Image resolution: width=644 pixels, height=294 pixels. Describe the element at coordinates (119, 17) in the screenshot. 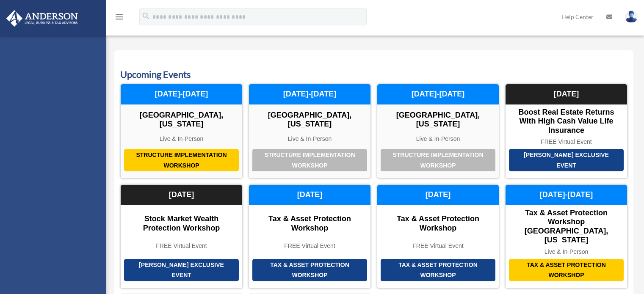

I see `i: menu` at that location.